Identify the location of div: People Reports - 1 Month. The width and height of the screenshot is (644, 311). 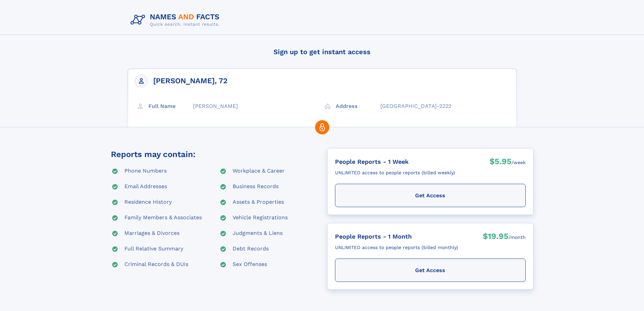
(397, 236).